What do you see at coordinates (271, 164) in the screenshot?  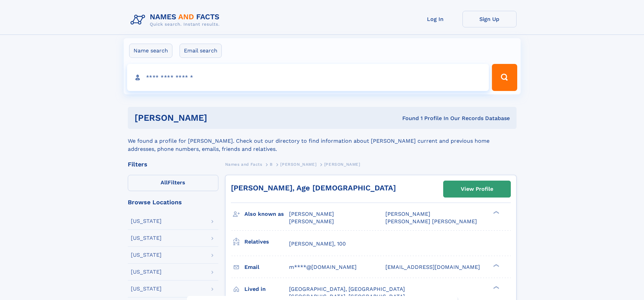 I see `a: B` at bounding box center [271, 164].